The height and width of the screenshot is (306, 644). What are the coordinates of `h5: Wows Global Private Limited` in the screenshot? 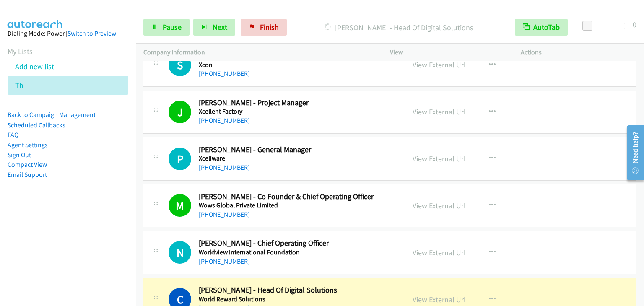 It's located at (296, 205).